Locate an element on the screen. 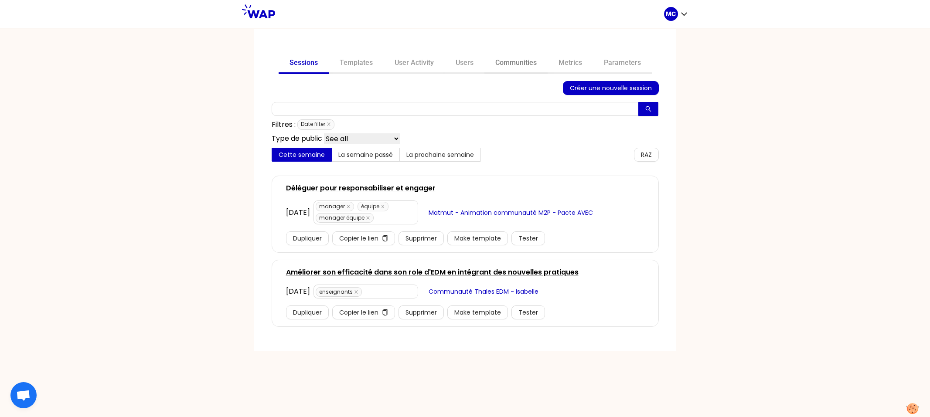 This screenshot has width=930, height=417. span: Créer une nouvelle session is located at coordinates (611, 88).